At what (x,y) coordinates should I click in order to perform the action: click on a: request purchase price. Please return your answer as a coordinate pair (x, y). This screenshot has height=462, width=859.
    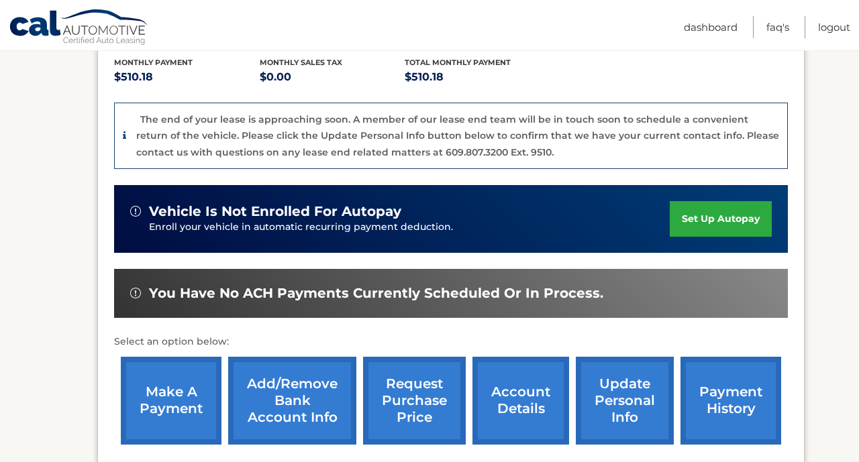
    Looking at the image, I should click on (414, 400).